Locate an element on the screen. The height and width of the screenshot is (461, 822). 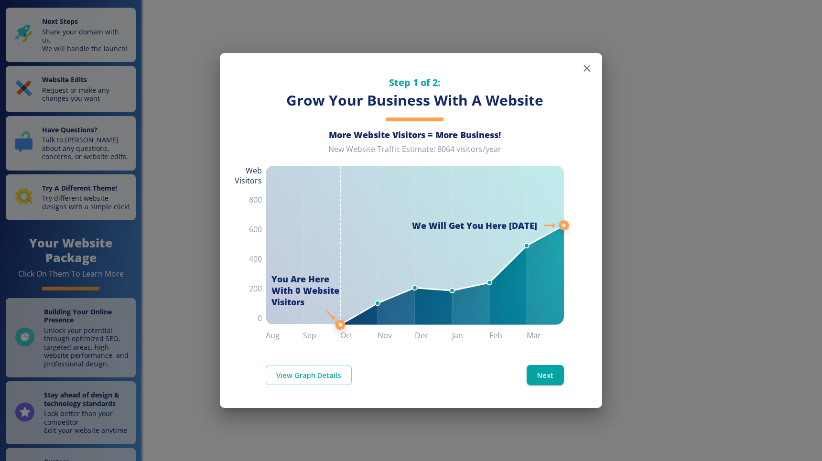
h6: Dec is located at coordinates (433, 335).